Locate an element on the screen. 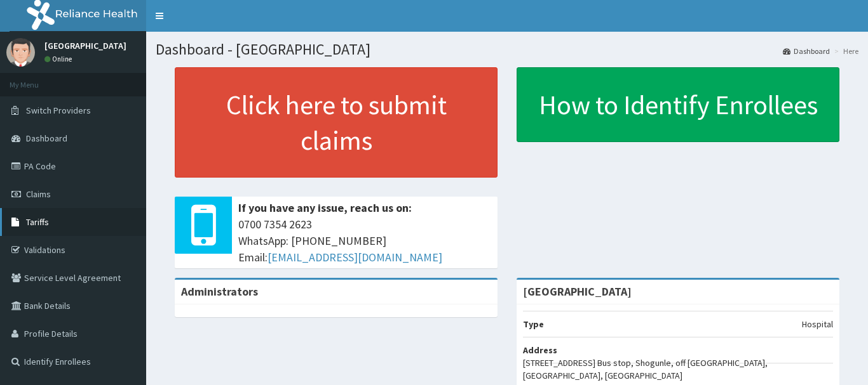  b: If you have any issue, reach us on: is located at coordinates (325, 208).